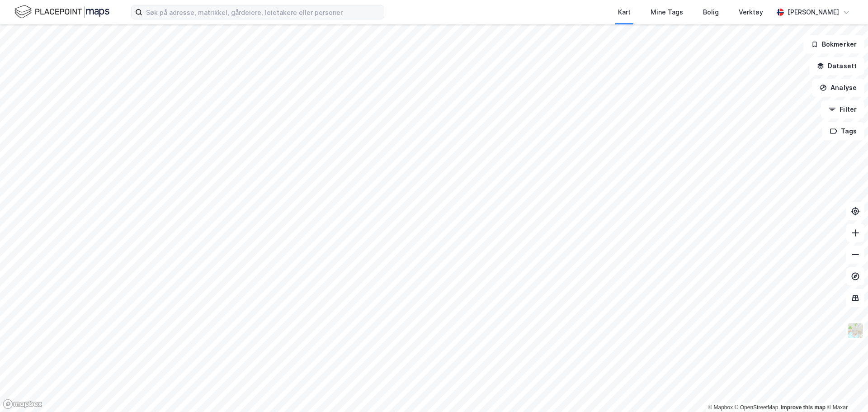  Describe the element at coordinates (756, 407) in the screenshot. I see `a: OpenStreetMap` at that location.